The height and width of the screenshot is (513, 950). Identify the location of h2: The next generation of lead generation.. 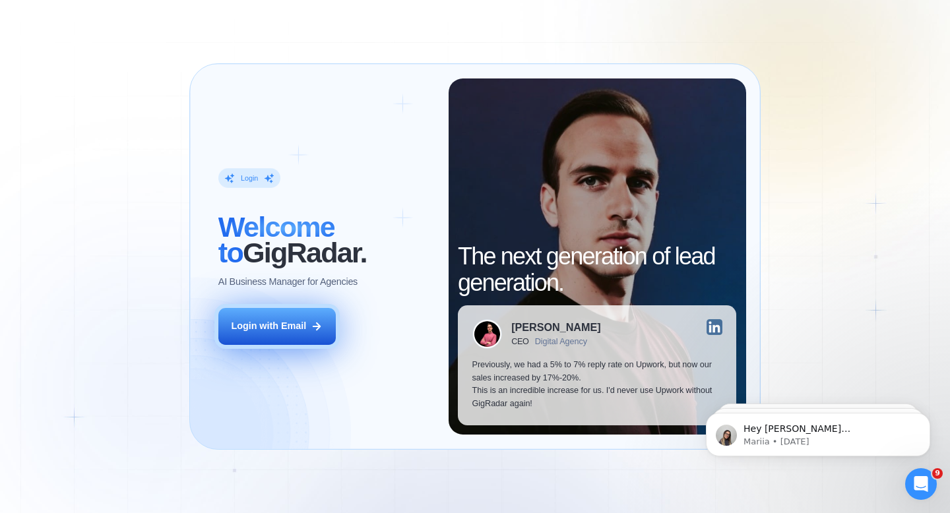
(597, 269).